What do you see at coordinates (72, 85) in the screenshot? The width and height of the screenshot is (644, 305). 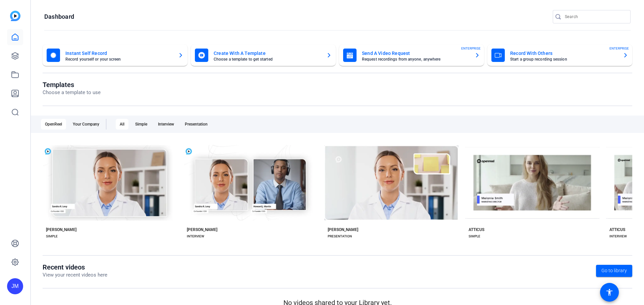 I see `h1: Templates` at bounding box center [72, 85].